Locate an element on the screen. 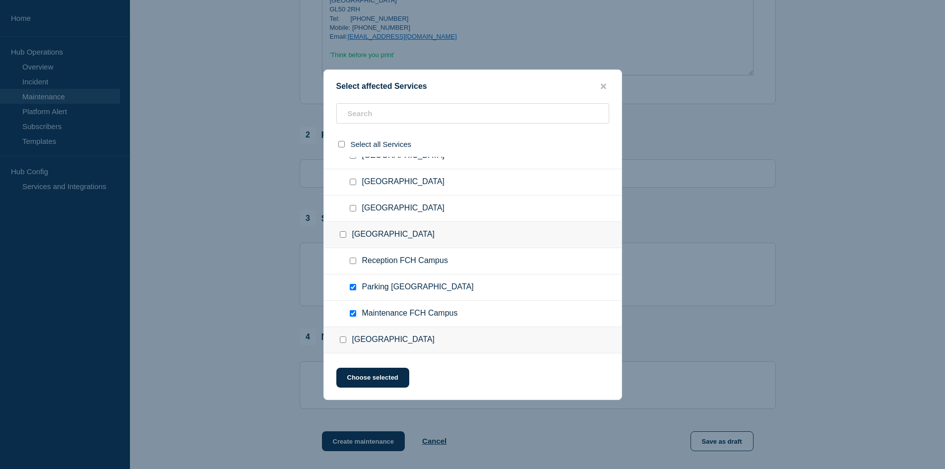 The image size is (945, 469). input: Maintenance Park Campus checkbox is located at coordinates (353, 208).